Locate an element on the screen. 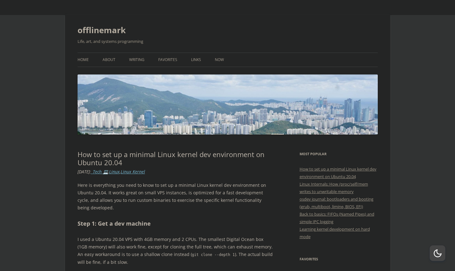  a: Linux is located at coordinates (114, 171).